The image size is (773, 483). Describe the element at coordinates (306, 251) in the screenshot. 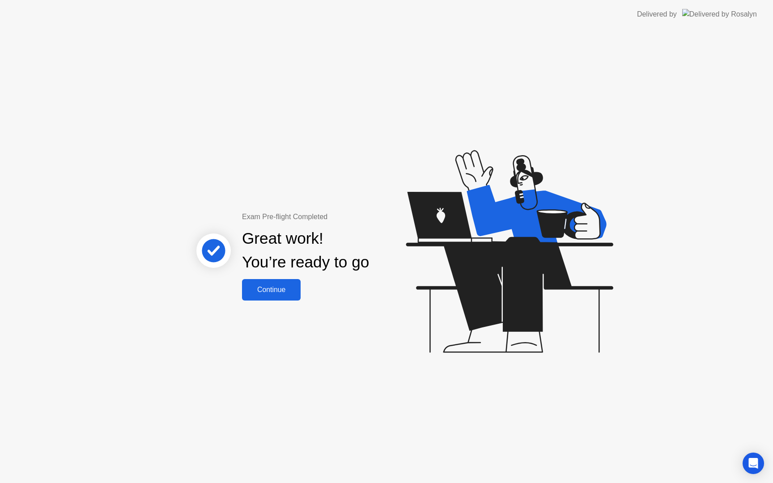

I see `div: Great work! You’re ready to go` at that location.